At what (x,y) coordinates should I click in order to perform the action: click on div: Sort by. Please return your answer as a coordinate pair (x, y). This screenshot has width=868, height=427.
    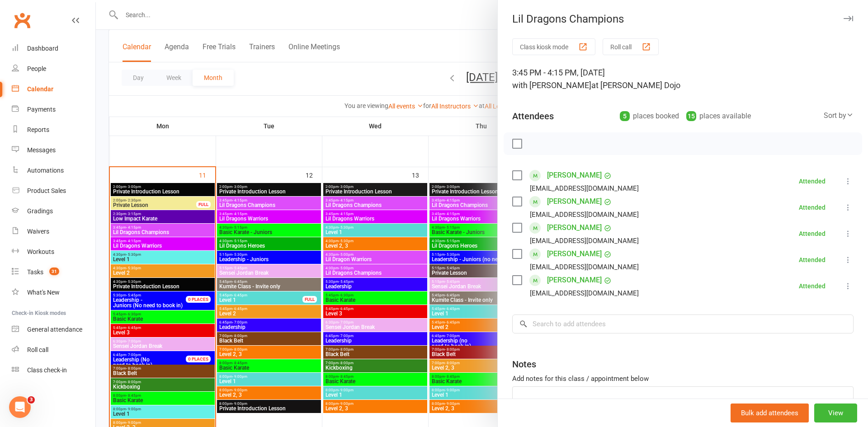
    Looking at the image, I should click on (839, 116).